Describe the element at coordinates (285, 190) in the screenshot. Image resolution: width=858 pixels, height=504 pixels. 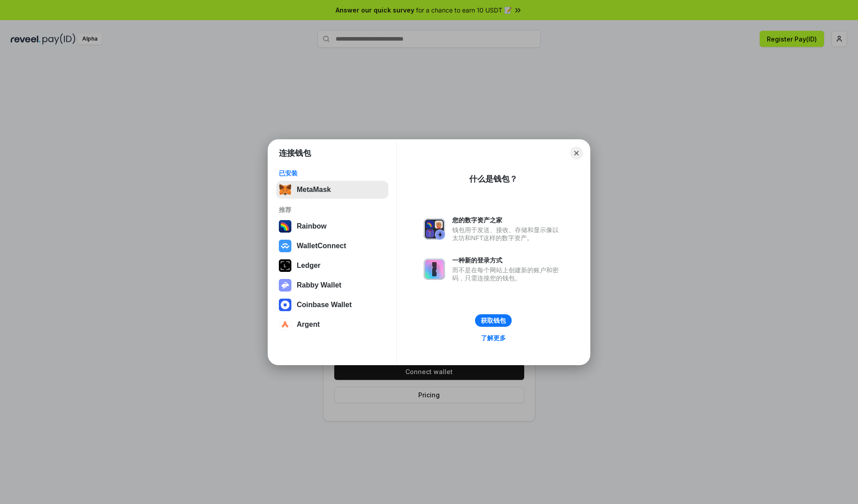
I see `img: svg+xml,%3Csvg%20fill%3D%22none%22%20height%3D%2233%22%20viewBox%3D%220%200%2035%2033%22%20width%...` at that location.